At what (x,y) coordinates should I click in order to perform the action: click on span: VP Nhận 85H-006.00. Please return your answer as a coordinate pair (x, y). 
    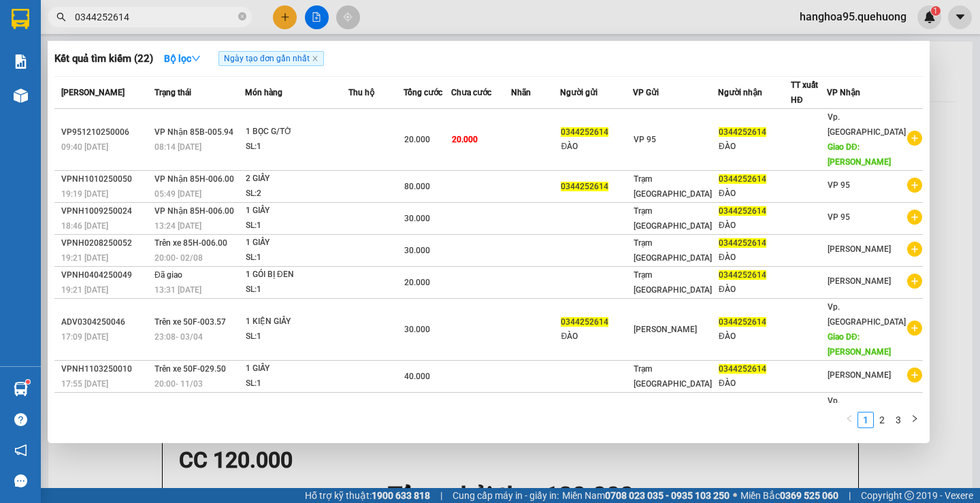
    Looking at the image, I should click on (194, 179).